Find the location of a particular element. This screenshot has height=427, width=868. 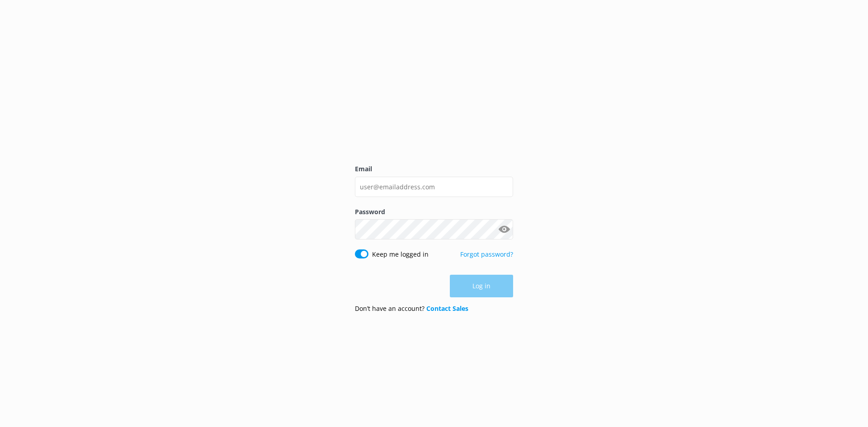

label: Password is located at coordinates (434, 212).